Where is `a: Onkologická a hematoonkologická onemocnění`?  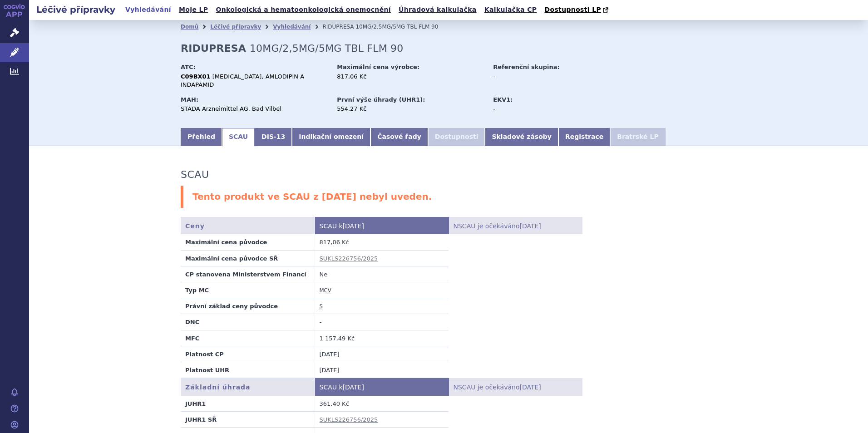 a: Onkologická a hematoonkologická onemocnění is located at coordinates (303, 10).